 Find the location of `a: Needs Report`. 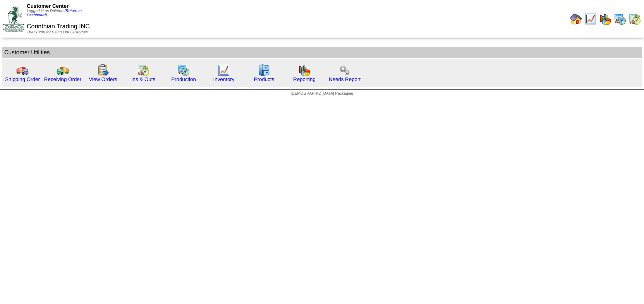

a: Needs Report is located at coordinates (345, 79).